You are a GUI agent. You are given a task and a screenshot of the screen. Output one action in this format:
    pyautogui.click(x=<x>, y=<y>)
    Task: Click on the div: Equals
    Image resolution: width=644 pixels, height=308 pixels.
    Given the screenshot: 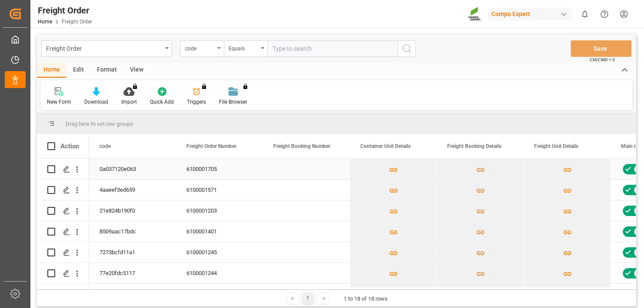 What is the action you would take?
    pyautogui.click(x=243, y=47)
    